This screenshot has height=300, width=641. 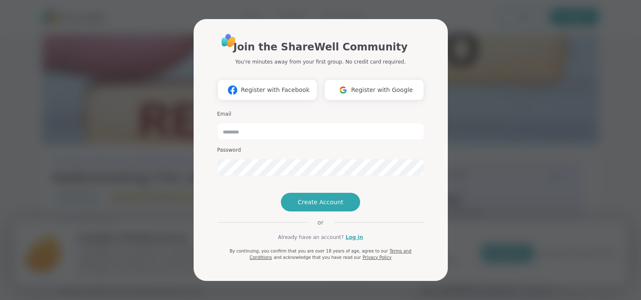 What do you see at coordinates (321, 150) in the screenshot?
I see `h3: Password` at bounding box center [321, 150].